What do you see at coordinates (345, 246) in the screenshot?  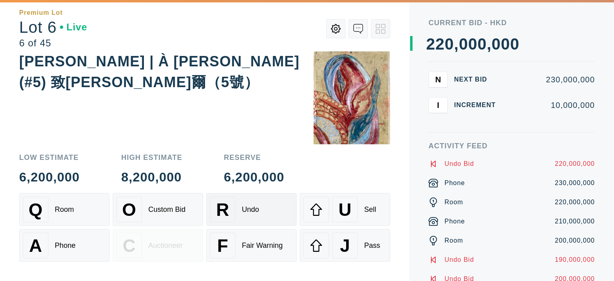 I see `span: J` at bounding box center [345, 246].